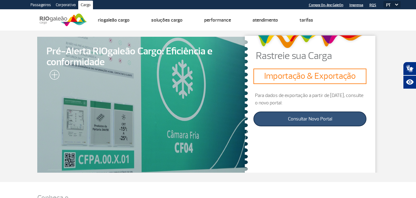 The height and width of the screenshot is (198, 416). What do you see at coordinates (373, 5) in the screenshot?
I see `a: RQS` at bounding box center [373, 5].